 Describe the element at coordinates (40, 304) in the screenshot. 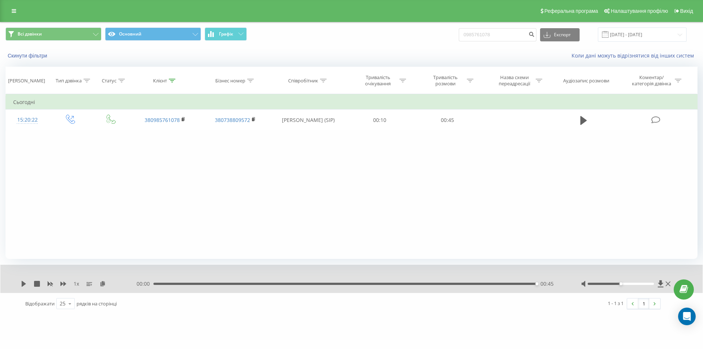

I see `span: Відображати` at that location.